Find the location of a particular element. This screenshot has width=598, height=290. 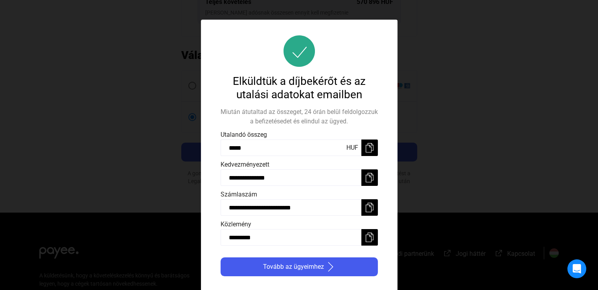

span: Tovább az ügyeimhez is located at coordinates (293, 267).